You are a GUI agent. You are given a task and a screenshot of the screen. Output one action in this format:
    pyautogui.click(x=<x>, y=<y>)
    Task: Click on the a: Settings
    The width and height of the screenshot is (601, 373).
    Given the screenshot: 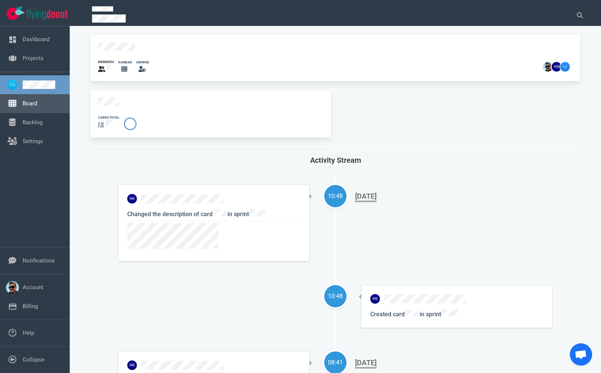 What is the action you would take?
    pyautogui.click(x=33, y=141)
    